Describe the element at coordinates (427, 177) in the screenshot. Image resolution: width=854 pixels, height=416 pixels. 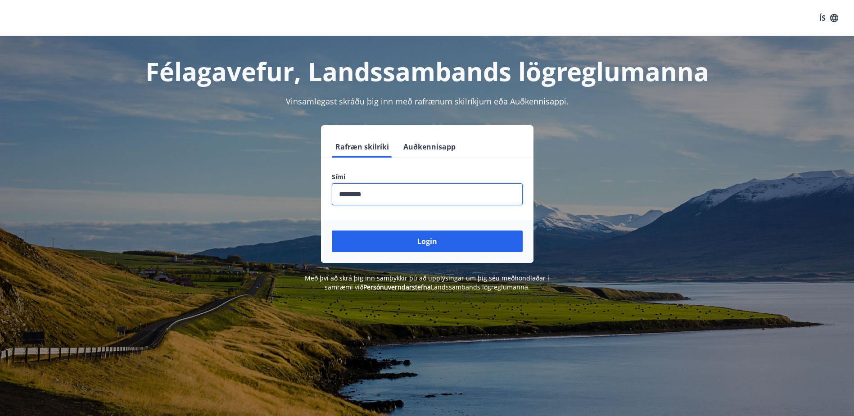
I see `label: Sími` at that location.